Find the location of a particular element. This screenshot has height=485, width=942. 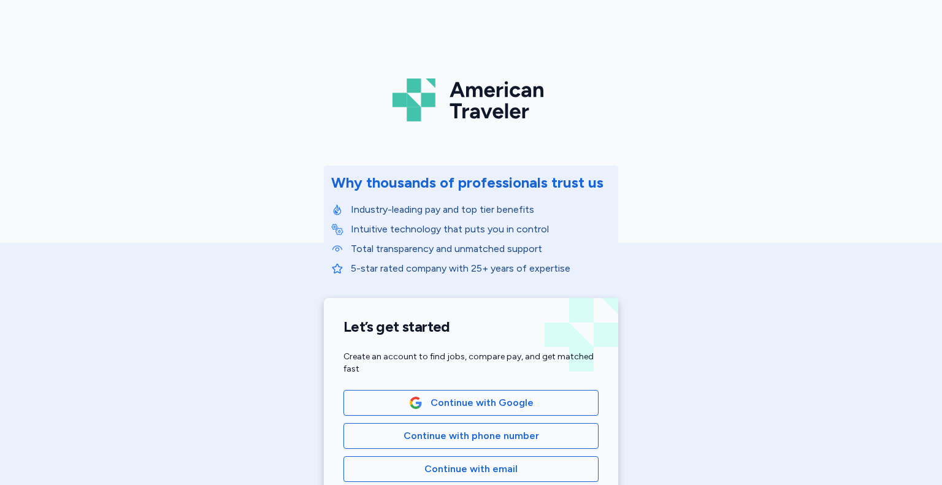

p: 5-star rated company with 25+ years of expertise is located at coordinates (481, 269).